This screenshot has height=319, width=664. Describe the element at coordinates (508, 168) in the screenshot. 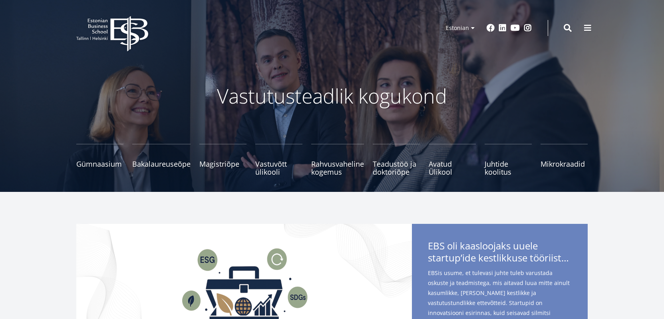

I see `span: Juhtide koolitus` at that location.